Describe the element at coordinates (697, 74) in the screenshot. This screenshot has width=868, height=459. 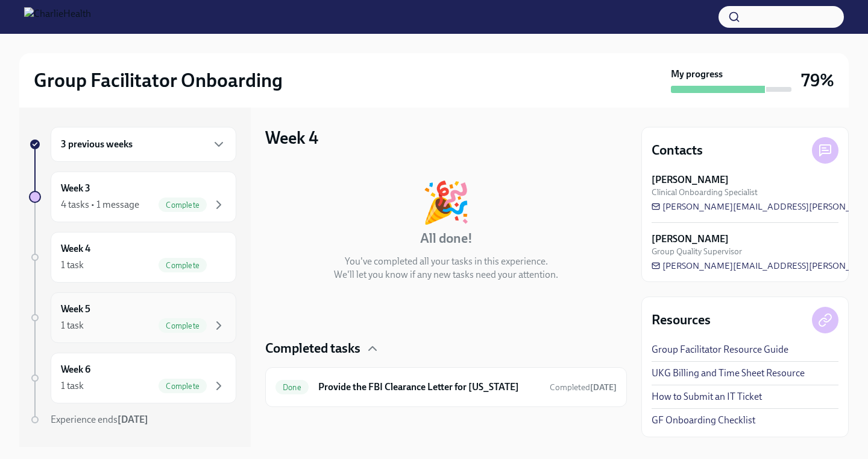
I see `strong: My progress` at that location.